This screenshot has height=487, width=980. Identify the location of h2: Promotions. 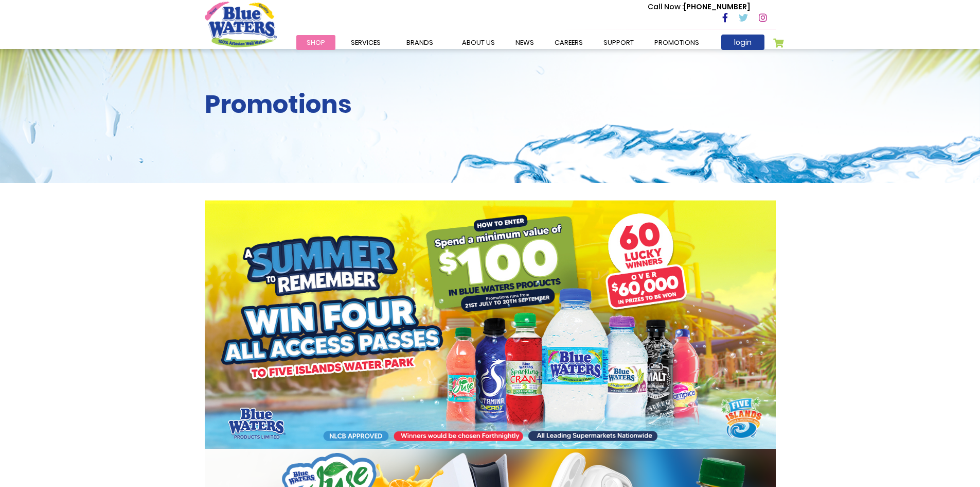
(490, 104).